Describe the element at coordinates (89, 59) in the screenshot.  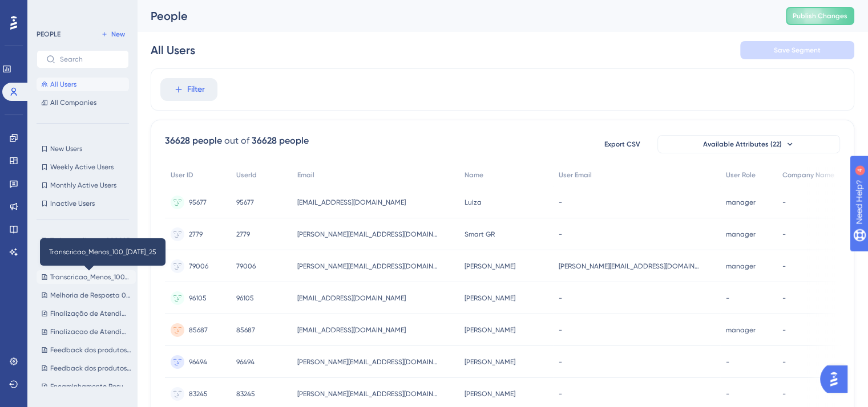
I see `input: Search` at that location.